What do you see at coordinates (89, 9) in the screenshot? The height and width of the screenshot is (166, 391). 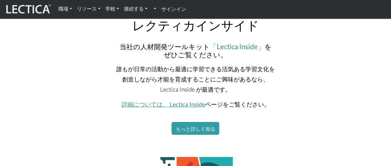 I see `a: リソース` at bounding box center [89, 9].